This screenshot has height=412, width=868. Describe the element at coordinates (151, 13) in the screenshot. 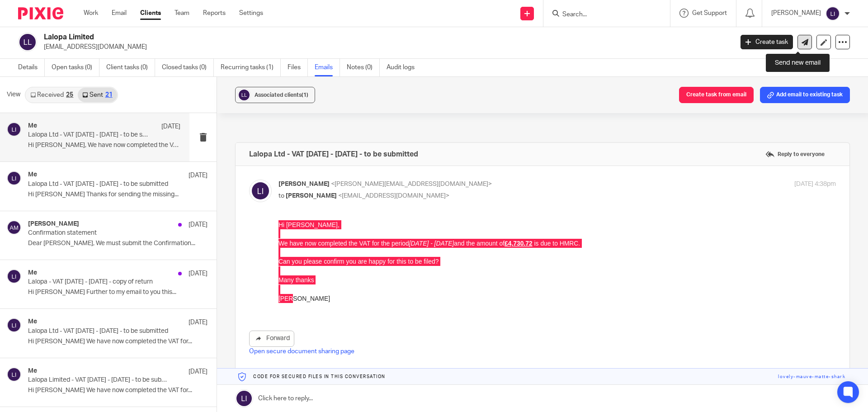

I see `a: Clients` at that location.